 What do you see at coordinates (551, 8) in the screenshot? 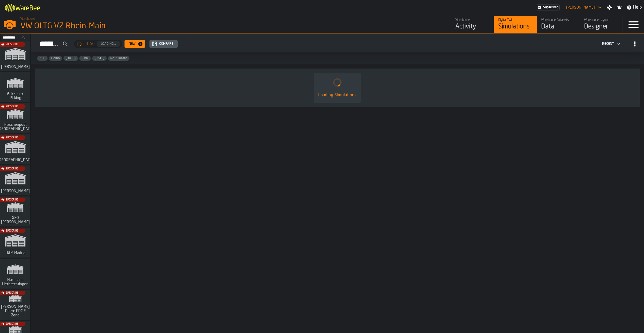
I see `span: Subscribed` at bounding box center [551, 8].